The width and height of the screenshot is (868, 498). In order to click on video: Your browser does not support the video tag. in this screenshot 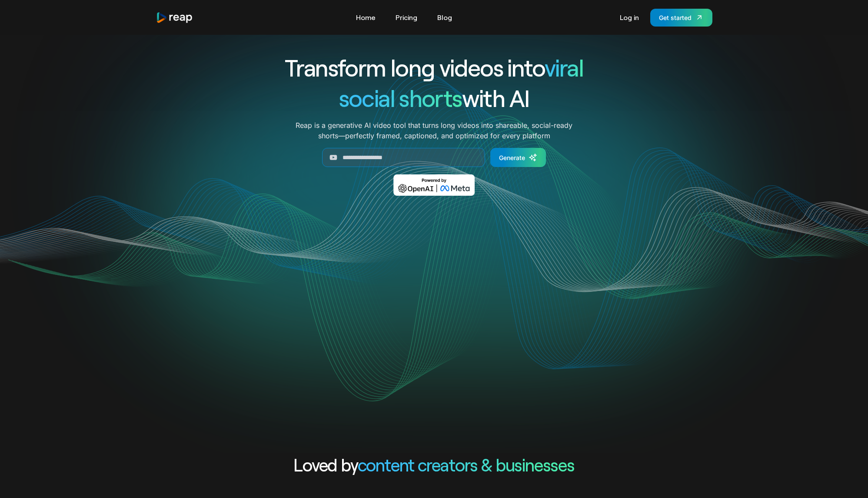, I will do `click(434, 296)`.